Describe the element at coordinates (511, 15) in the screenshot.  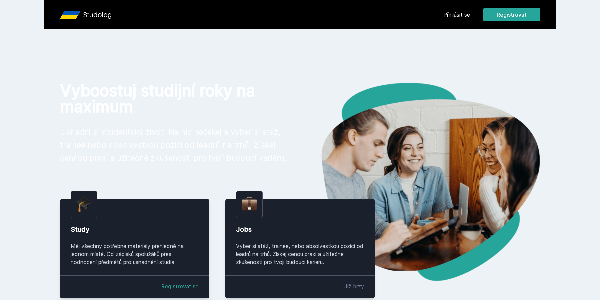
I see `button: Registrovat` at that location.